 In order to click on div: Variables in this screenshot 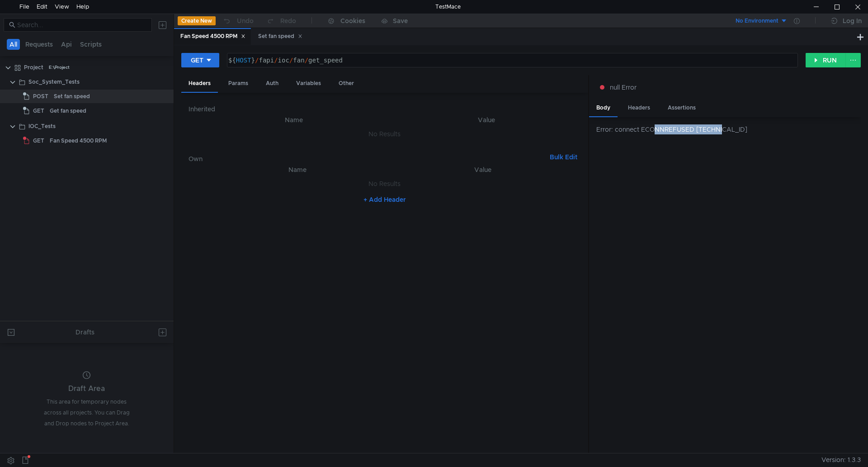, I will do `click(309, 83)`.